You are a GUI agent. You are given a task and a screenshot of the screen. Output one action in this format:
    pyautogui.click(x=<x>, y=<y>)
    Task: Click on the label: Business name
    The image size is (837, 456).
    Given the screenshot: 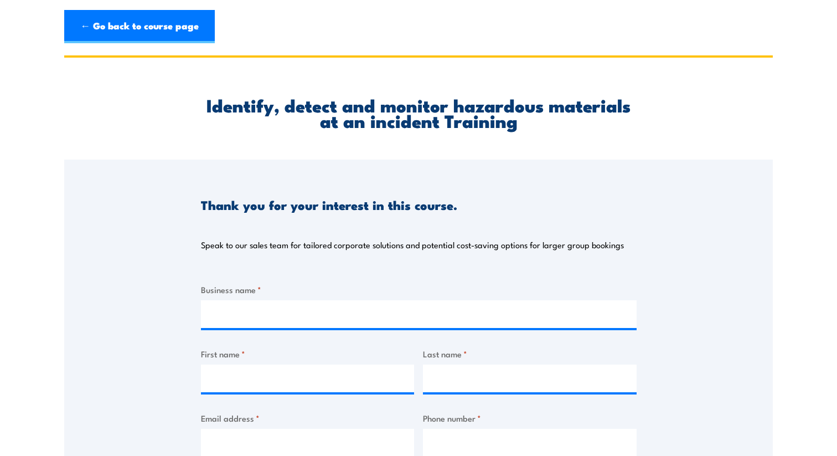 What is the action you would take?
    pyautogui.click(x=419, y=289)
    